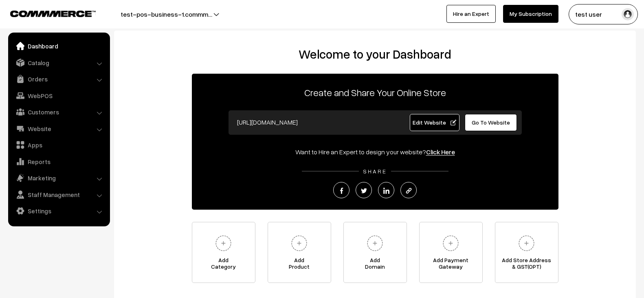  I want to click on a: Website, so click(58, 128).